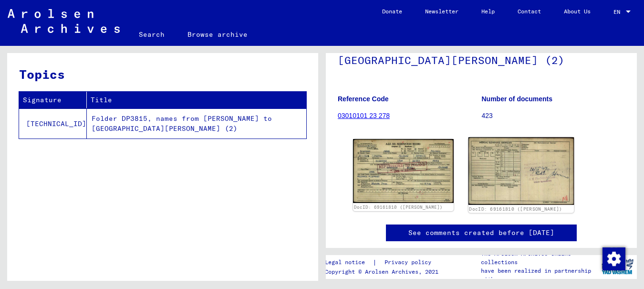  Describe the element at coordinates (53, 100) in the screenshot. I see `th: Signature` at that location.